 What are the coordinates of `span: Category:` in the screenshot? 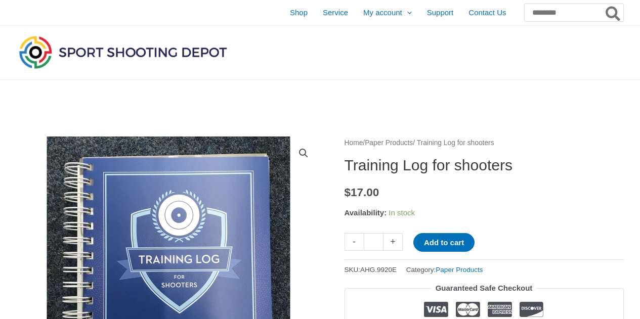 It's located at (445, 270).